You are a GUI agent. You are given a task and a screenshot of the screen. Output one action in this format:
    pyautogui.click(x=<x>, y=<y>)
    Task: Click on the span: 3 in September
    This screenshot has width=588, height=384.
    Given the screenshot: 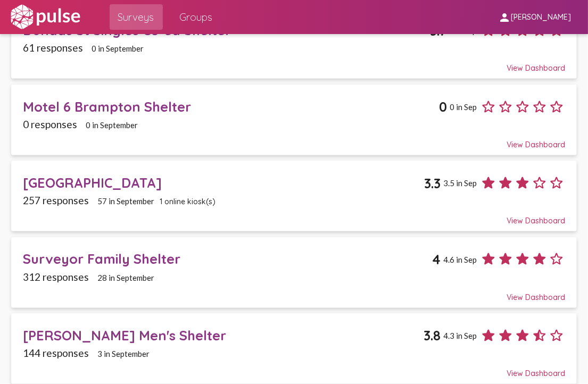 What is the action you would take?
    pyautogui.click(x=123, y=354)
    